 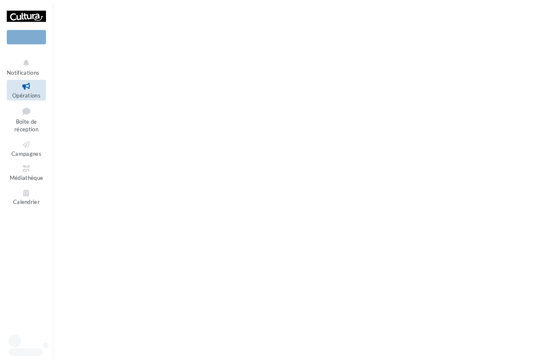 I want to click on span: Notifications, so click(x=23, y=73).